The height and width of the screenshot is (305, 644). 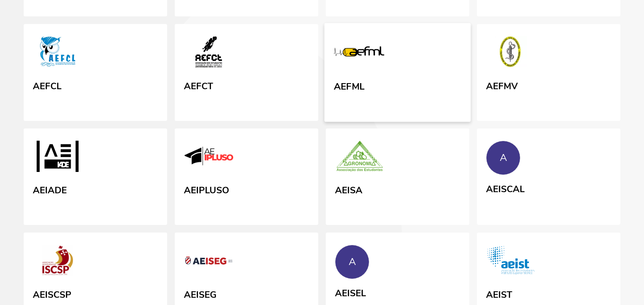 I want to click on img: AEISEG, so click(x=208, y=262).